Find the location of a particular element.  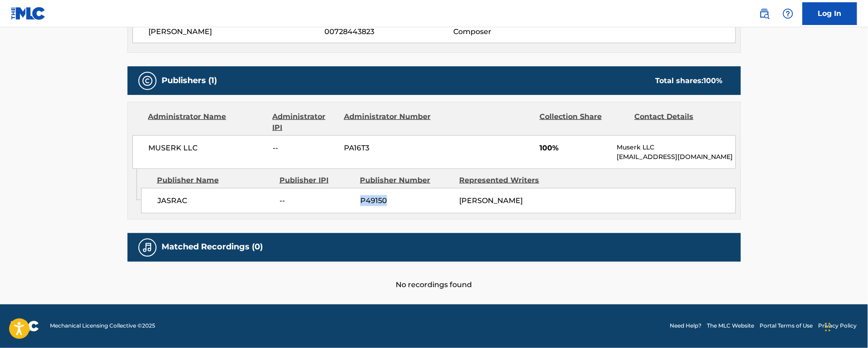

span: 100 % is located at coordinates (713, 81).